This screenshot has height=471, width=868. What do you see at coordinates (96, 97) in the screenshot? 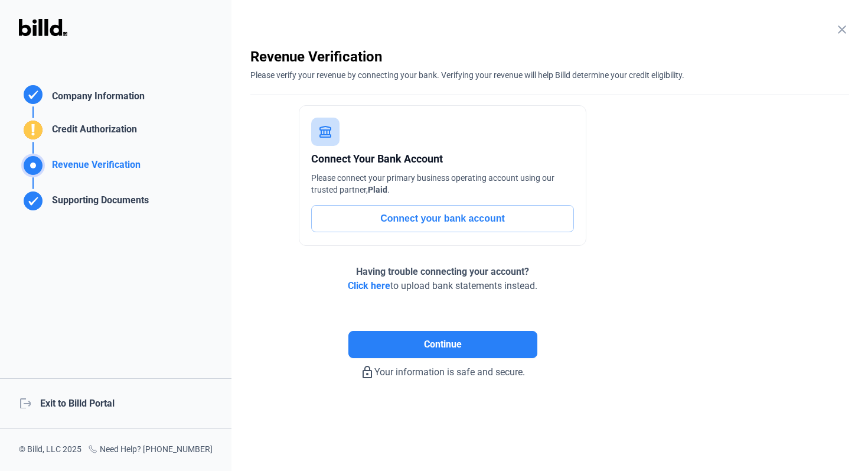
I see `div: Company Information` at bounding box center [96, 97].